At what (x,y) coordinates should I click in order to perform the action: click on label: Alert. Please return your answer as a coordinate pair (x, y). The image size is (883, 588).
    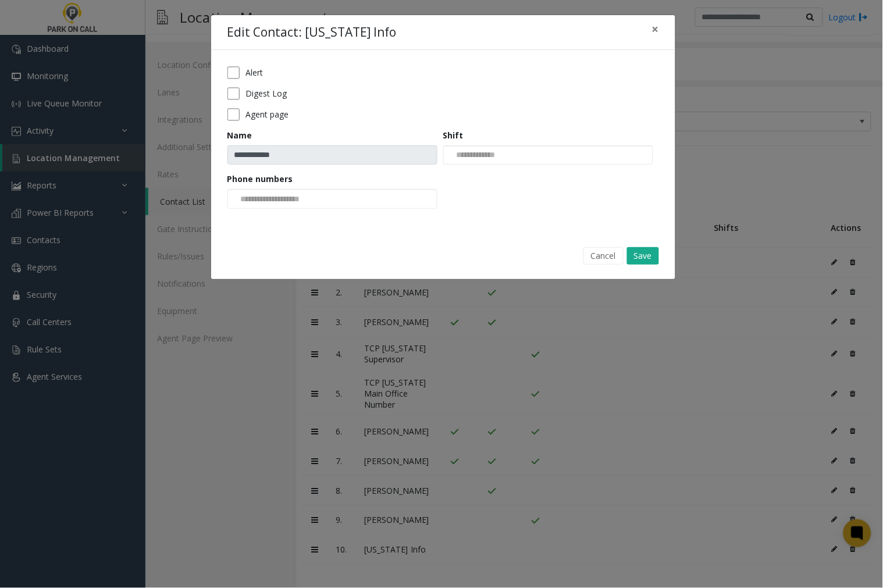
    Looking at the image, I should click on (254, 72).